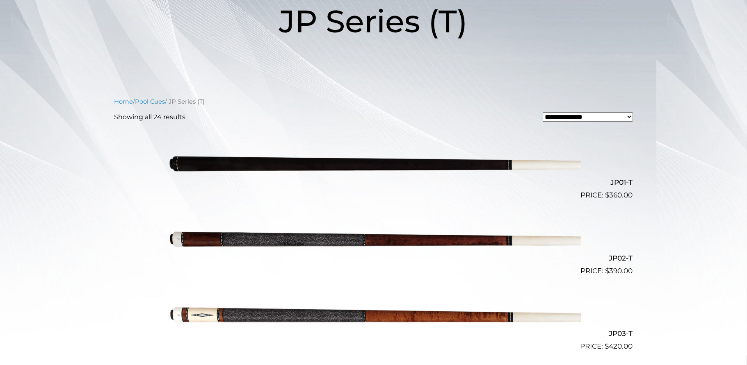 The image size is (747, 365). I want to click on p: Showing all 24 results, so click(150, 117).